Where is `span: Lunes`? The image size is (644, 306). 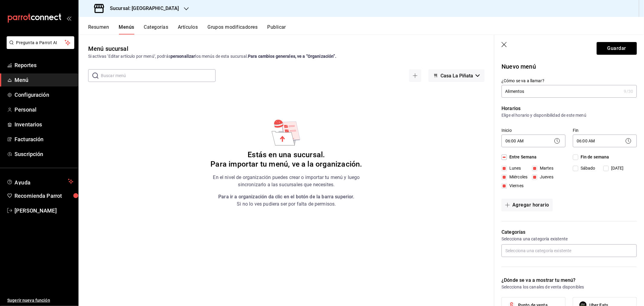
span: Lunes is located at coordinates (514, 168).